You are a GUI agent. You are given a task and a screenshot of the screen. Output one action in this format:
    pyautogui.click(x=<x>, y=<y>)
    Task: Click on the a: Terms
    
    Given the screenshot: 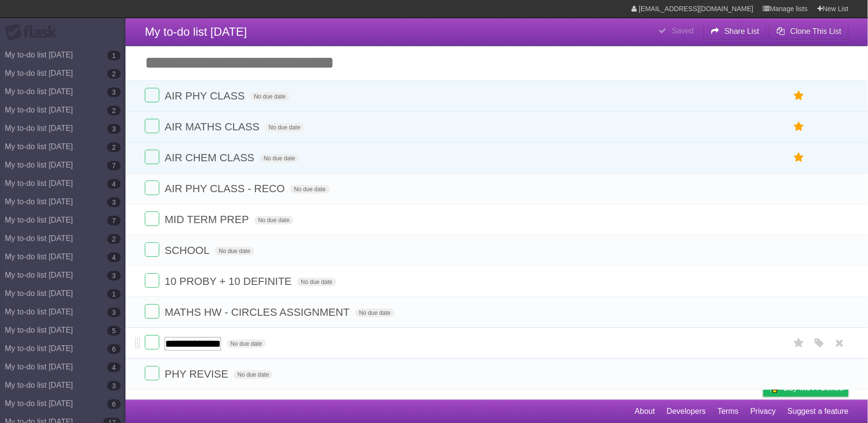 What is the action you would take?
    pyautogui.click(x=729, y=411)
    